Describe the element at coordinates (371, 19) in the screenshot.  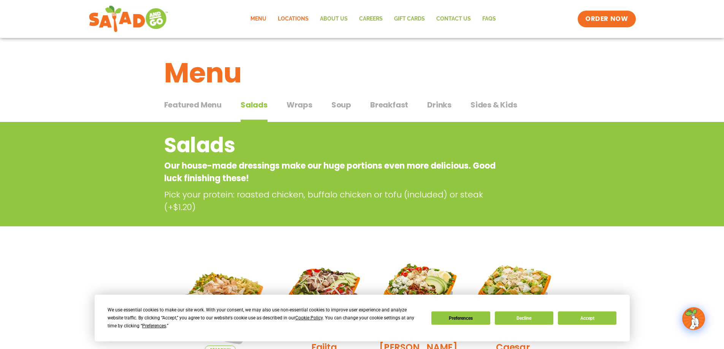
I see `a: Careers` at that location.